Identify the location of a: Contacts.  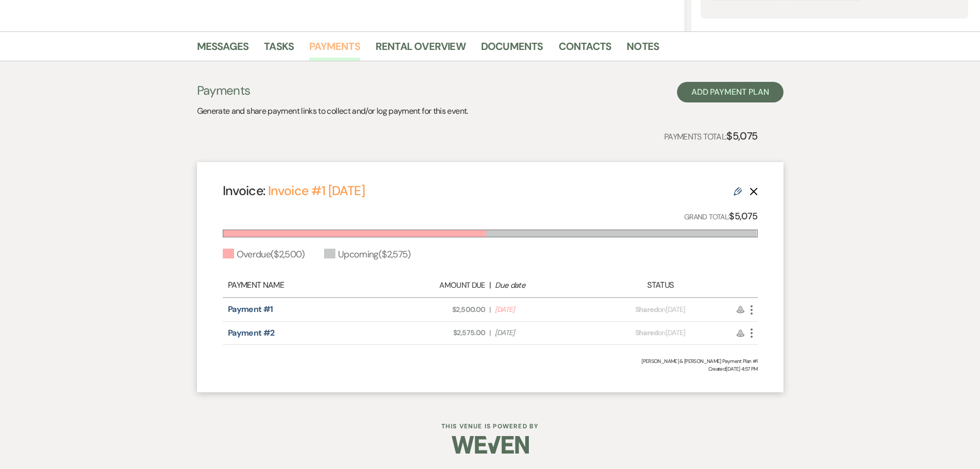
(585, 49).